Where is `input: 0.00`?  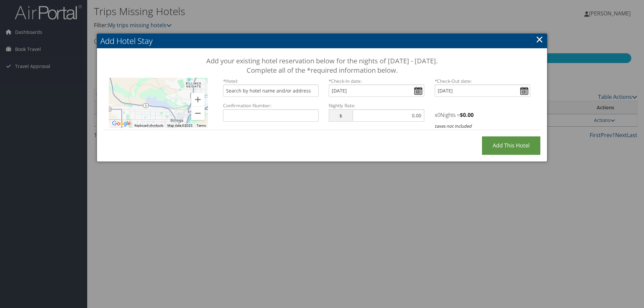 input: 0.00 is located at coordinates (388, 115).